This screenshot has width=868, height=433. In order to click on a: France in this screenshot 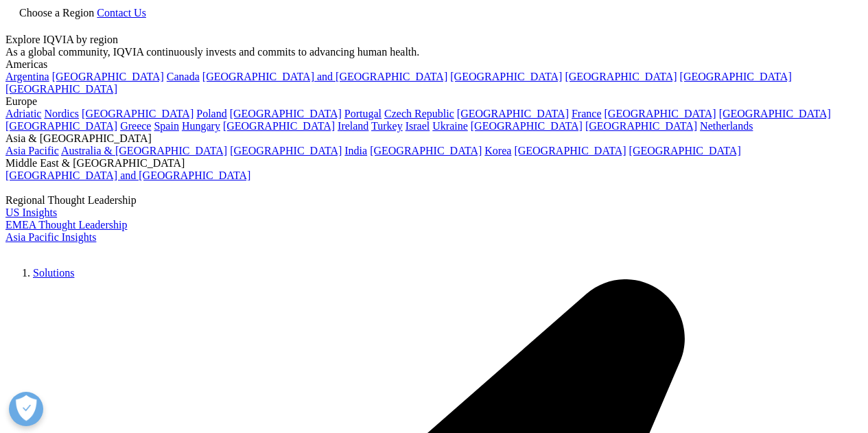, I will do `click(587, 114)`.